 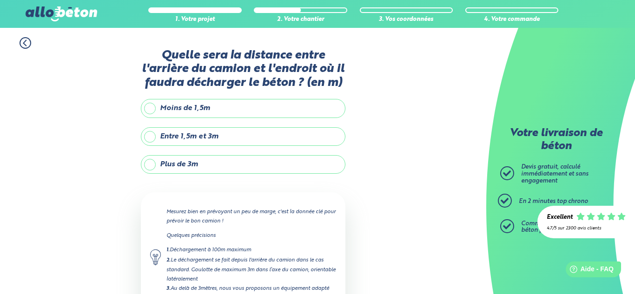 I want to click on label: Plus de 3m, so click(x=243, y=165).